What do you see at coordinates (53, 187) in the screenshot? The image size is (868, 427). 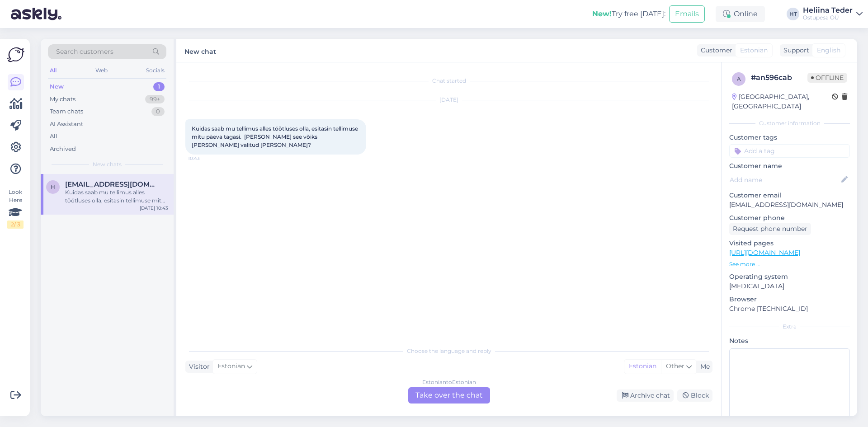 I see `span: h` at bounding box center [53, 187].